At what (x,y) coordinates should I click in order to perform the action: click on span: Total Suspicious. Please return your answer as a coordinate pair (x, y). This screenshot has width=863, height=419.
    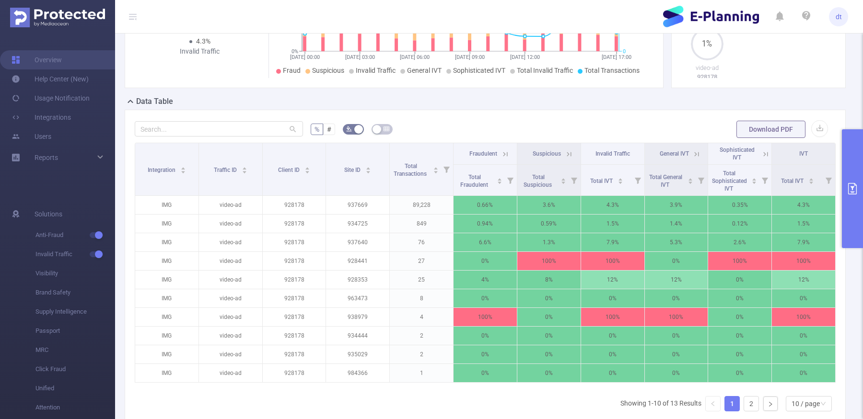
    Looking at the image, I should click on (538, 181).